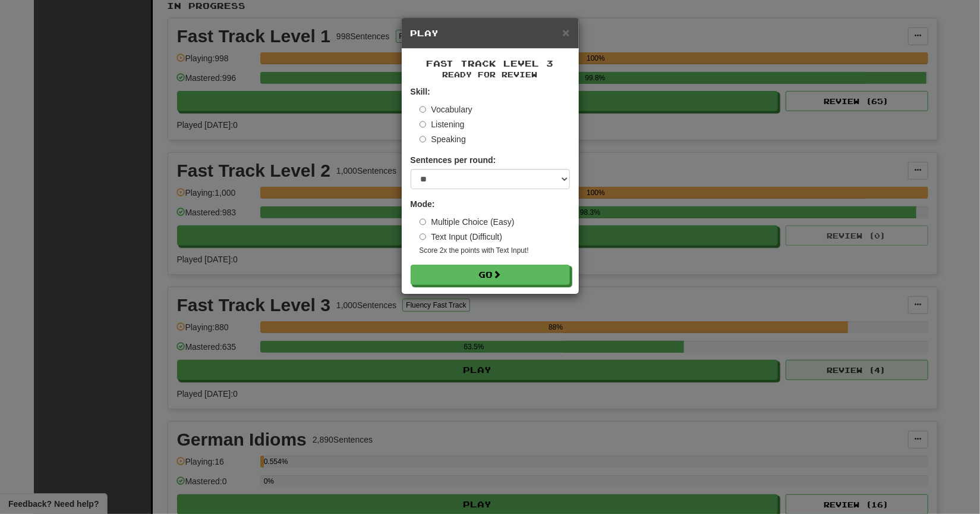 This screenshot has height=514, width=980. What do you see at coordinates (446, 110) in the screenshot?
I see `label: Vocabulary` at bounding box center [446, 110].